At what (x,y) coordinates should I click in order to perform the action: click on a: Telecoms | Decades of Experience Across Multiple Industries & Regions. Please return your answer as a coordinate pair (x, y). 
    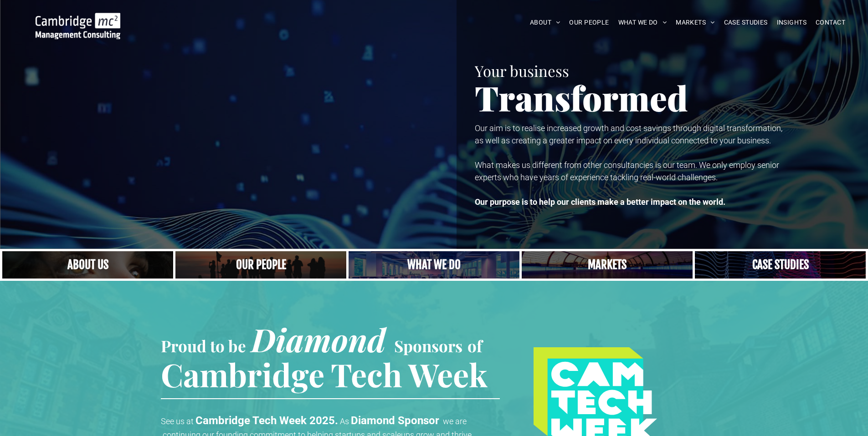
    Looking at the image, I should click on (607, 265).